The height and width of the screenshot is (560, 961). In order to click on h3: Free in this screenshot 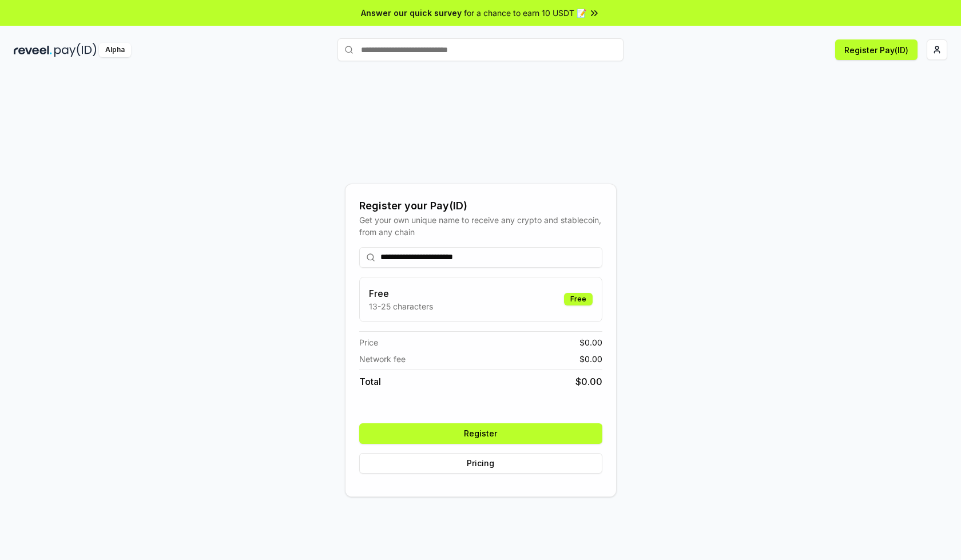, I will do `click(401, 294)`.